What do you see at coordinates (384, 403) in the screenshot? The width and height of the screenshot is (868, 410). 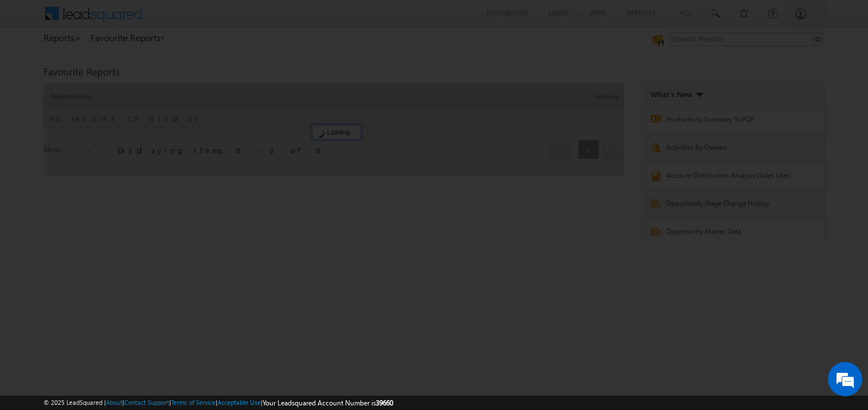 I see `span: 39660` at bounding box center [384, 403].